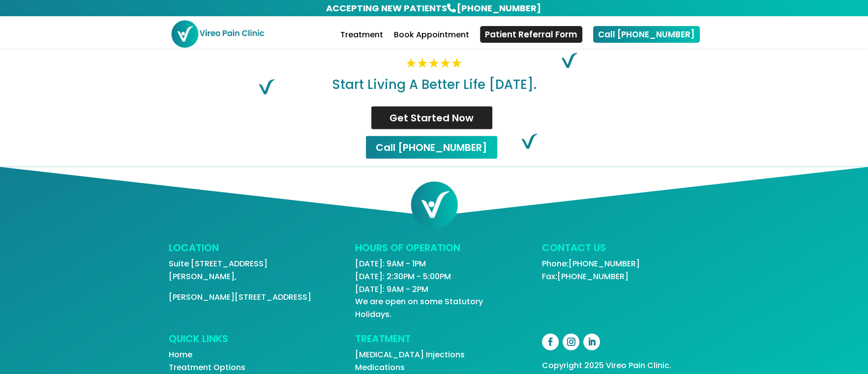 This screenshot has width=868, height=374. Describe the element at coordinates (432, 118) in the screenshot. I see `a: Get Started Now` at that location.